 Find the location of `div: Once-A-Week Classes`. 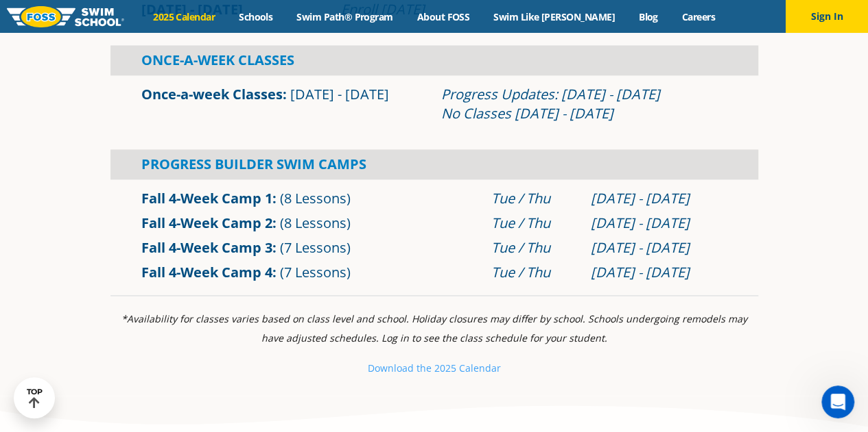

div: Once-A-Week Classes is located at coordinates (434, 60).